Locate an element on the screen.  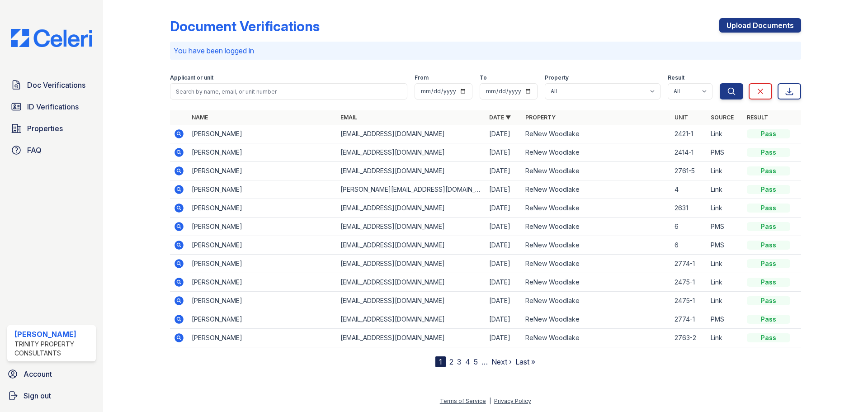
span: FAQ is located at coordinates (34, 150).